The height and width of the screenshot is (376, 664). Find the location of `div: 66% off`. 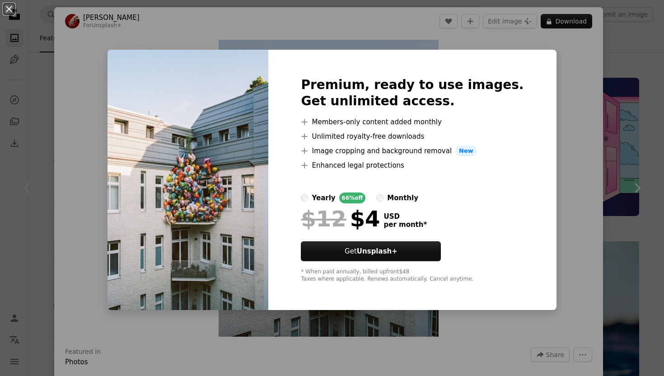

div: 66% off is located at coordinates (353, 198).